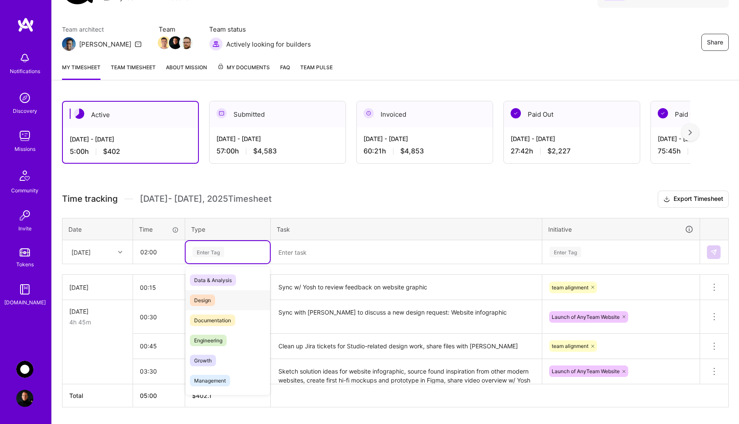  Describe the element at coordinates (265, 151) in the screenshot. I see `span: $4,583` at that location.